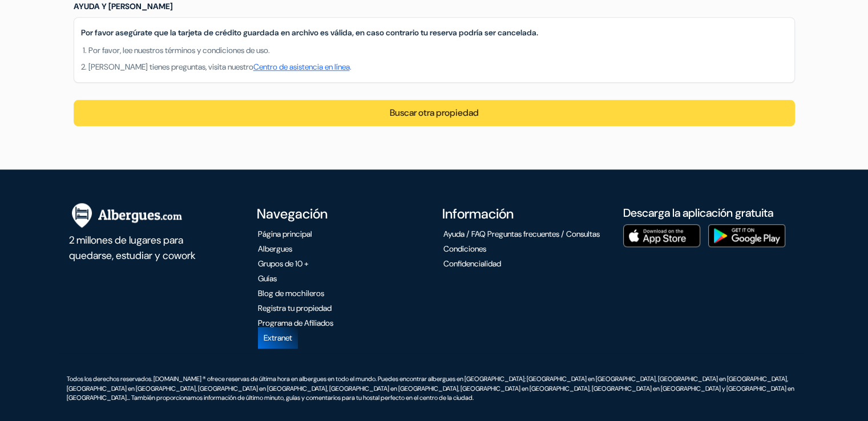 This screenshot has height=421, width=868. I want to click on h4: Navegación, so click(340, 214).